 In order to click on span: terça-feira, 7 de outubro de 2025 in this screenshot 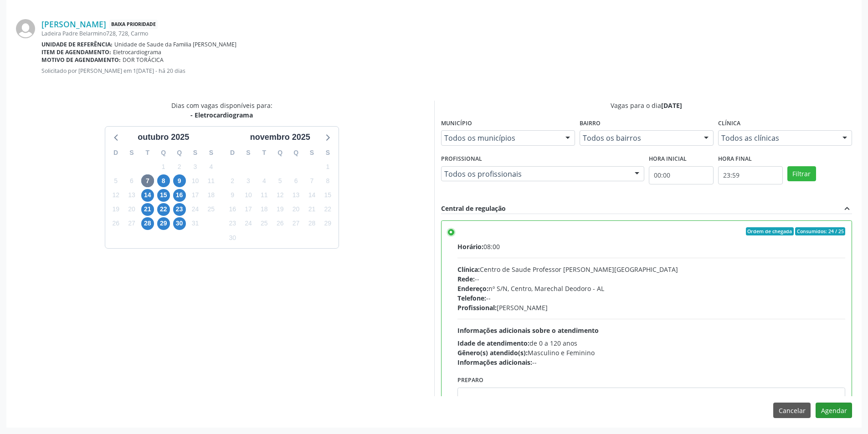, I will do `click(147, 181)`.